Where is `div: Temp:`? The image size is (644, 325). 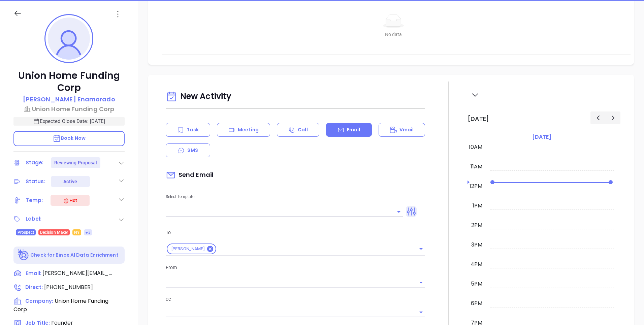 div: Temp: is located at coordinates (35, 201).